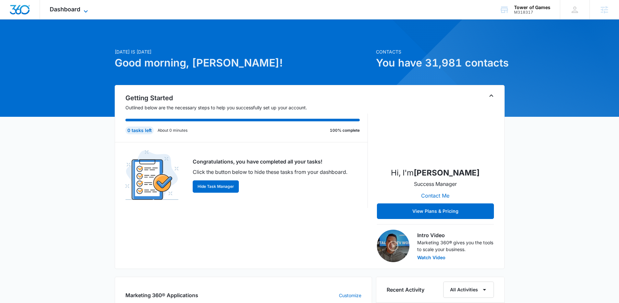 Image resolution: width=619 pixels, height=303 pixels. Describe the element at coordinates (435, 130) in the screenshot. I see `img: Thomas Baron` at that location.